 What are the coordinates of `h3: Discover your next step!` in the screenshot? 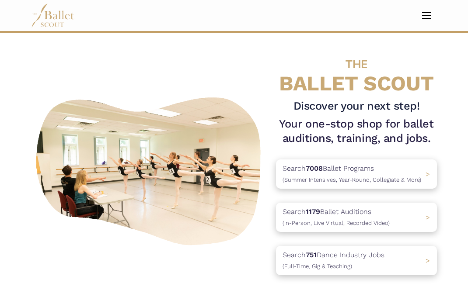 It's located at (356, 106).